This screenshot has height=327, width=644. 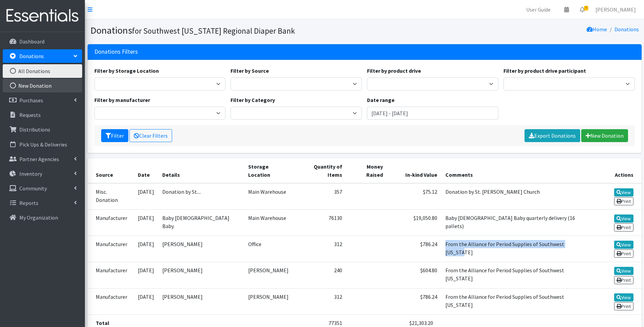 What do you see at coordinates (39, 217) in the screenshot?
I see `p: My Organization` at bounding box center [39, 217].